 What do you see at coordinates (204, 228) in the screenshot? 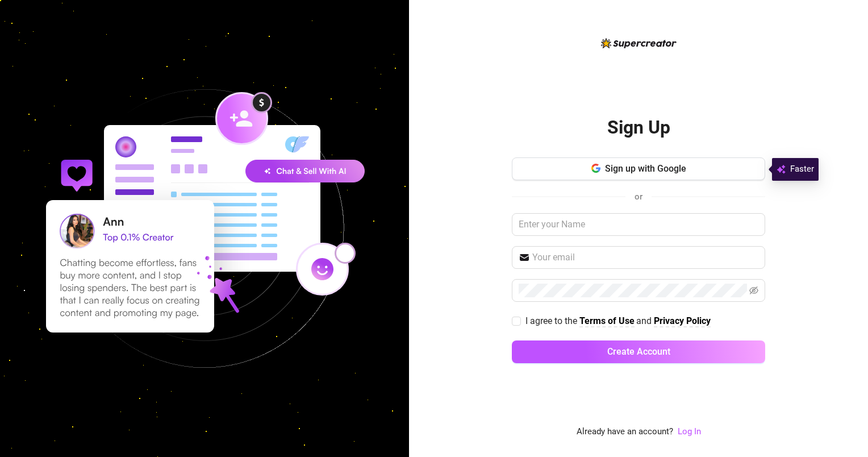
I see `img: signup-background-D0MIrEPF.svg` at bounding box center [204, 228].